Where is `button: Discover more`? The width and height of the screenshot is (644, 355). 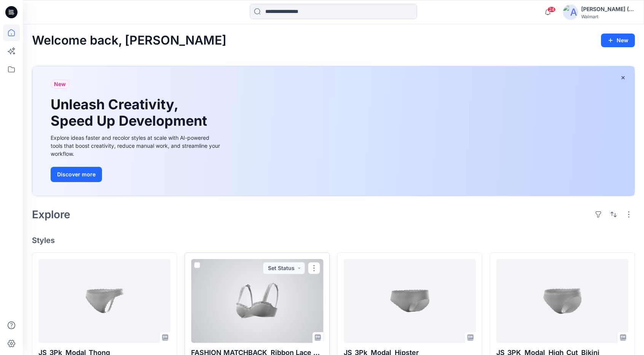 button: Discover more is located at coordinates (76, 174).